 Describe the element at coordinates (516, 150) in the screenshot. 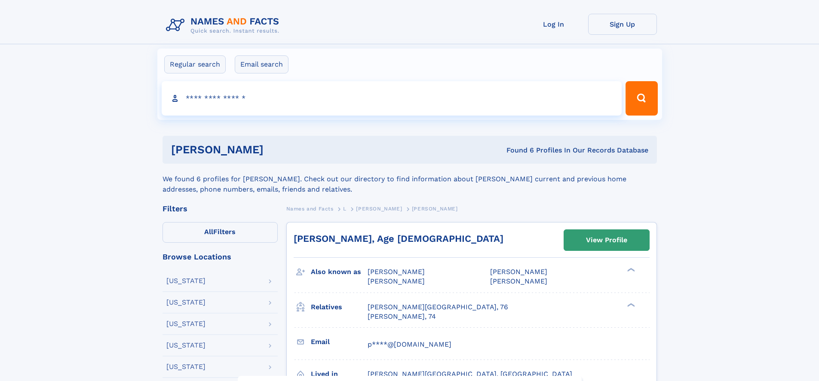

I see `div: Found 6 Profiles In Our Records Database` at that location.